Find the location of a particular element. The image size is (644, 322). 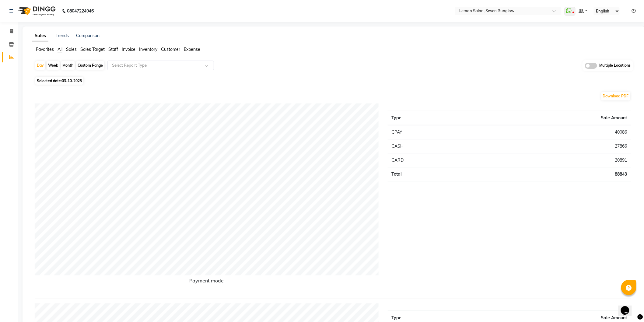

span: Invoice is located at coordinates (129, 49).